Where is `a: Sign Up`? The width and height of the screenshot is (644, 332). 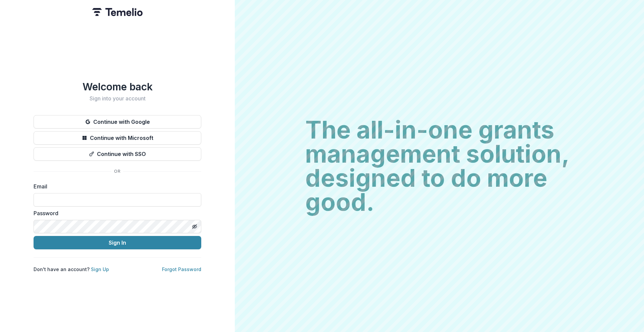 a: Sign Up is located at coordinates (100, 269).